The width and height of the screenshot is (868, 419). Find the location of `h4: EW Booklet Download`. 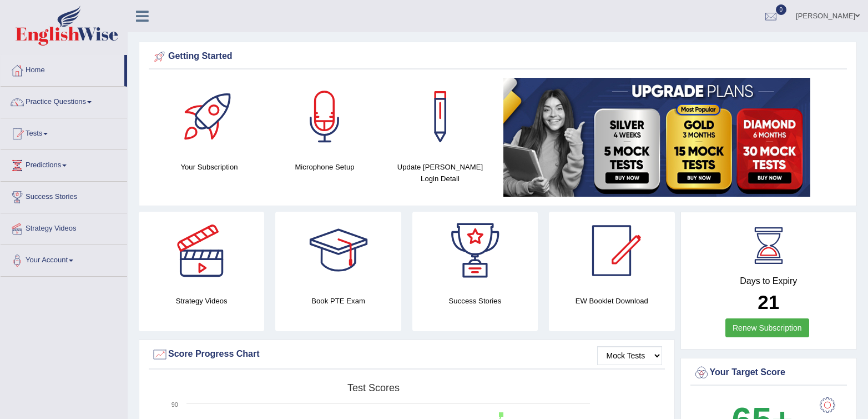

h4: EW Booklet Download is located at coordinates (611, 300).